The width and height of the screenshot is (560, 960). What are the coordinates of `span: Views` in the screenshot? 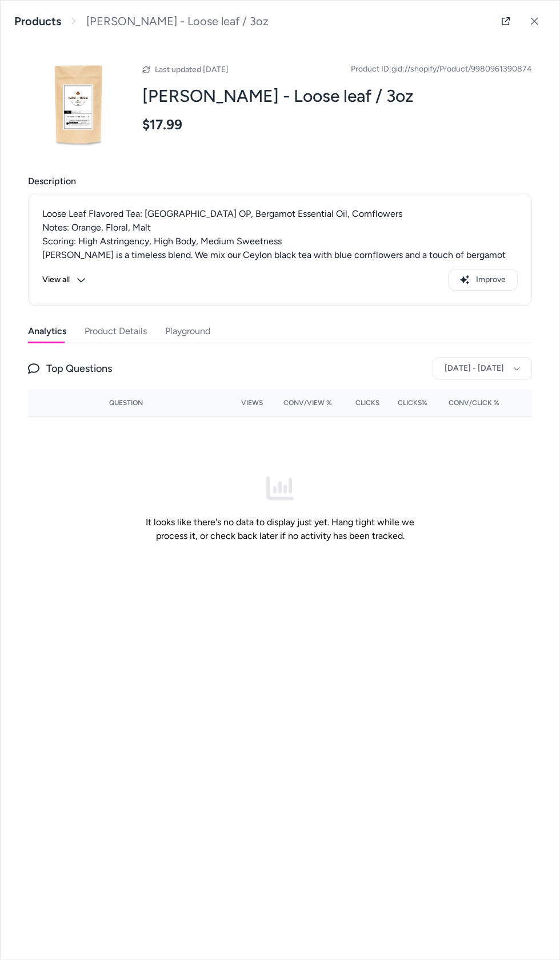 It's located at (252, 403).